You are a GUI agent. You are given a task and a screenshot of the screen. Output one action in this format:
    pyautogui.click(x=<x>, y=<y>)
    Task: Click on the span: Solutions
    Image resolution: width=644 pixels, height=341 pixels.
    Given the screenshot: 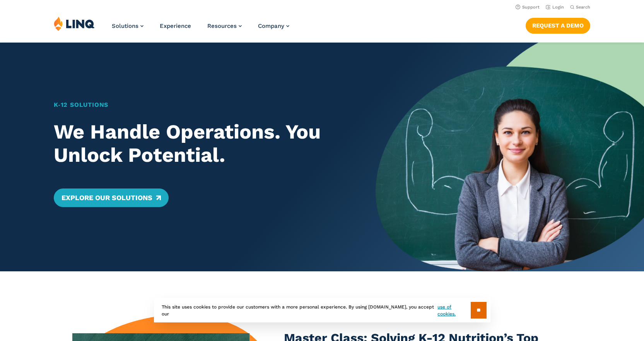 What is the action you would take?
    pyautogui.click(x=125, y=26)
    